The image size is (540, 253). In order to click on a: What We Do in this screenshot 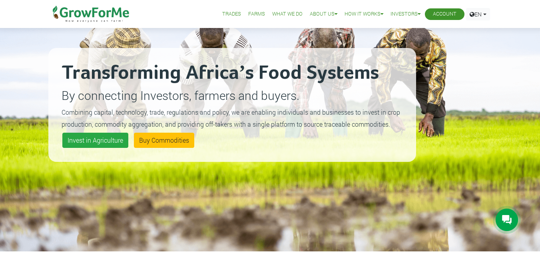, I will do `click(287, 14)`.